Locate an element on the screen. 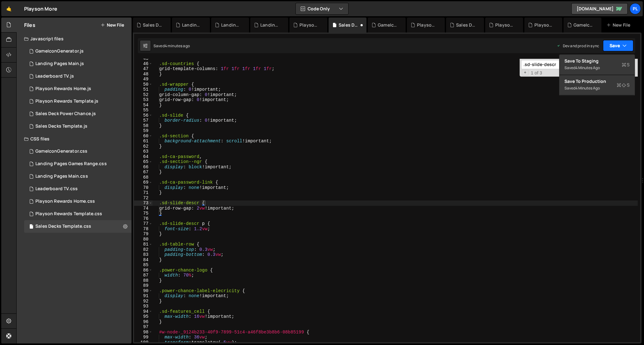 The width and height of the screenshot is (644, 345). div: 53 is located at coordinates (143, 100).